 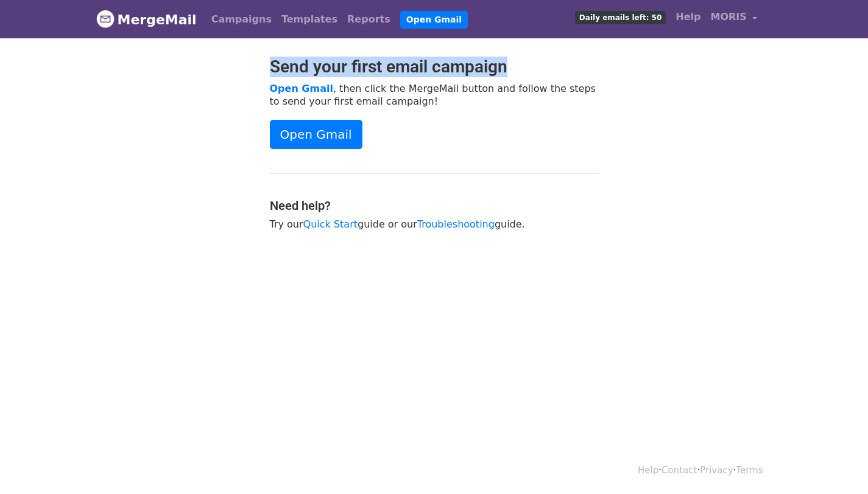 I want to click on img: MergeMail logo, so click(x=106, y=19).